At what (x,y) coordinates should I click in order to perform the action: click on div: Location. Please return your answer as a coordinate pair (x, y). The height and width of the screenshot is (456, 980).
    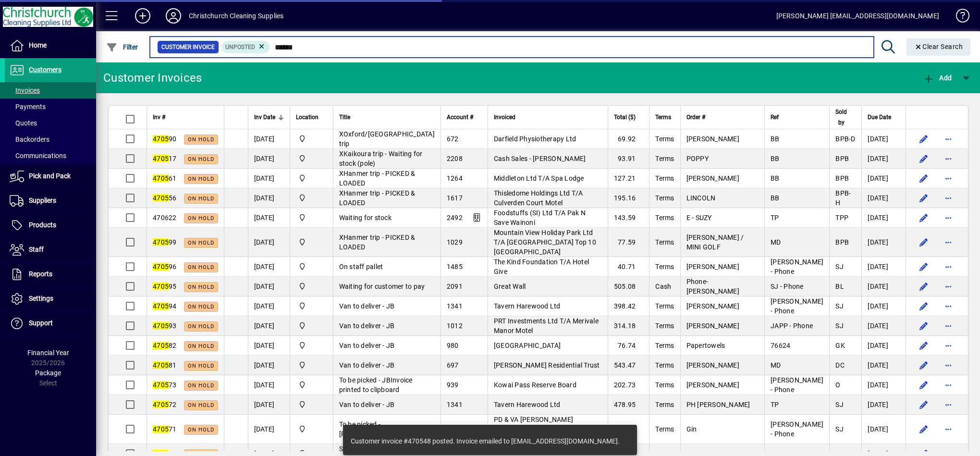
    Looking at the image, I should click on (312, 117).